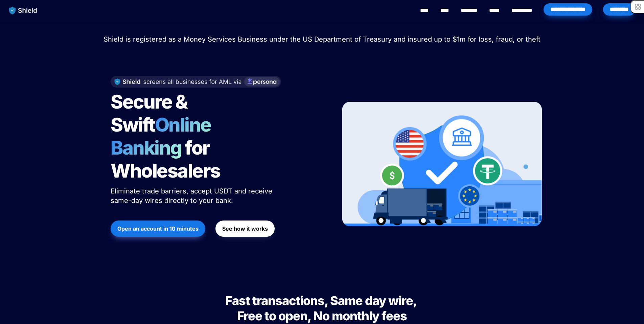 Image resolution: width=644 pixels, height=324 pixels. What do you see at coordinates (245, 229) in the screenshot?
I see `strong: See how it works` at bounding box center [245, 229].